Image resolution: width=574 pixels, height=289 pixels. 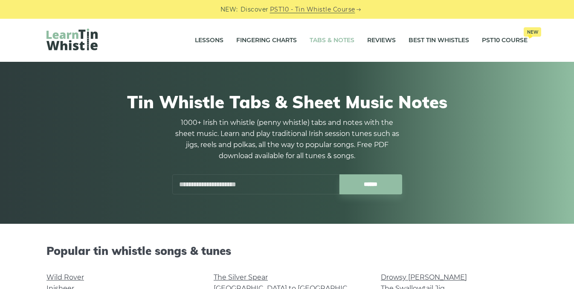 I want to click on a: The Silver Spear, so click(x=241, y=277).